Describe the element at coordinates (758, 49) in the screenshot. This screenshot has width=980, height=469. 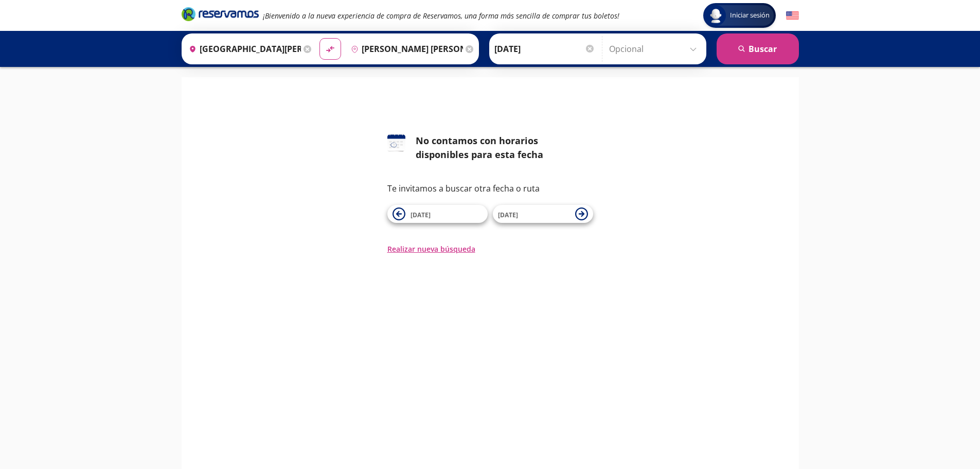
I see `button: Buscar` at that location.